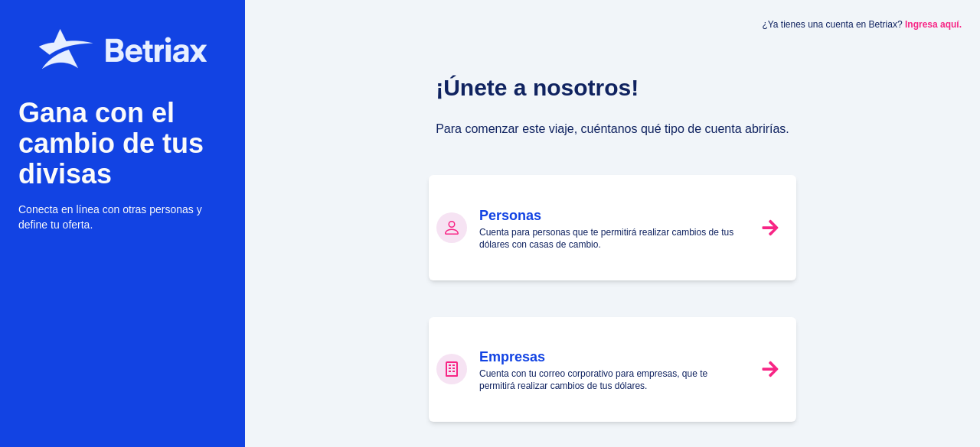 Image resolution: width=980 pixels, height=447 pixels. What do you see at coordinates (612, 120) in the screenshot?
I see `p: Para comenzar este viaje, cuéntanos qué tipo de cuenta abrirías.` at bounding box center [612, 120].